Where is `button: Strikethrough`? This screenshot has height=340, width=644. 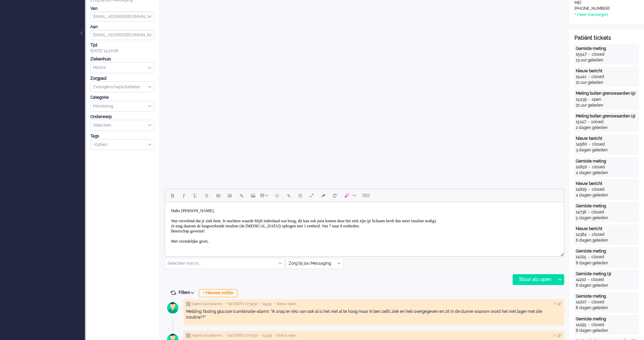
button: Strikethrough is located at coordinates (207, 196).